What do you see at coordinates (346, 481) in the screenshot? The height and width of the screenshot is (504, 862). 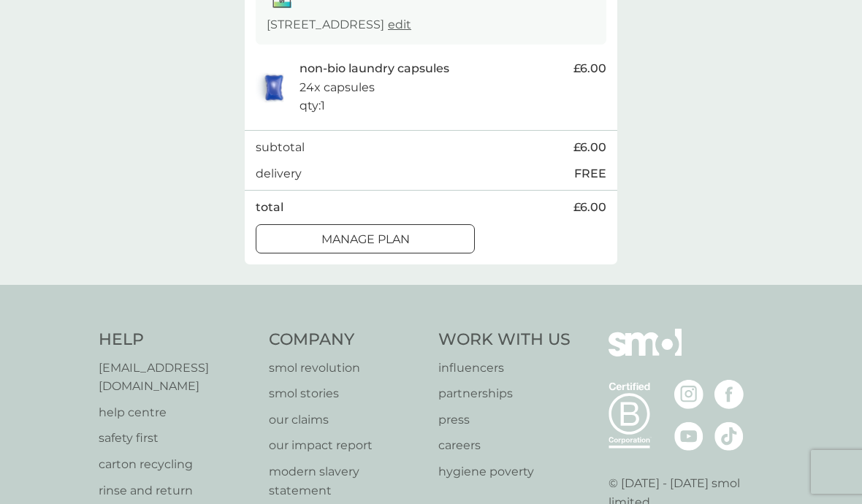 I see `a: modern slavery statement` at bounding box center [346, 481].